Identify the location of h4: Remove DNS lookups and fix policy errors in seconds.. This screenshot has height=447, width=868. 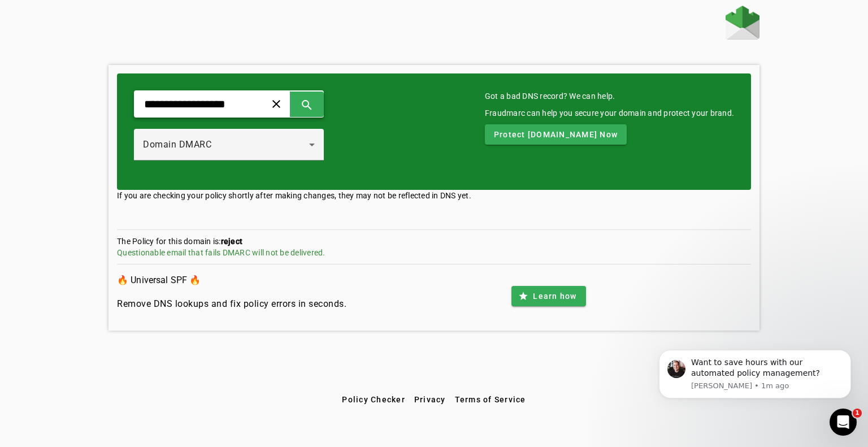
(232, 304).